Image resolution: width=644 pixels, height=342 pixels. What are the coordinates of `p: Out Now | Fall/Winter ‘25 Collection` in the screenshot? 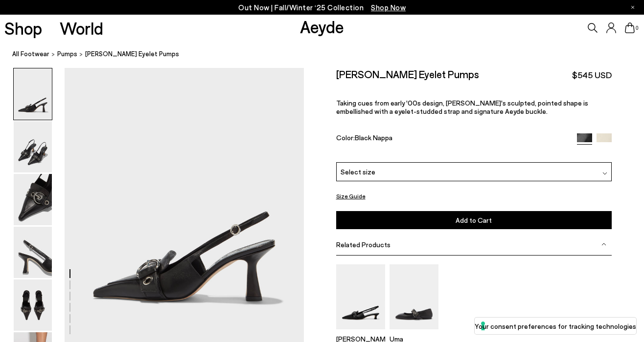 It's located at (322, 7).